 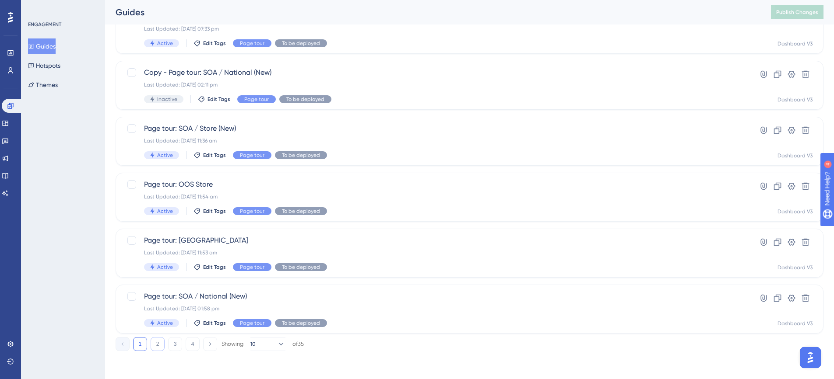 What do you see at coordinates (140, 344) in the screenshot?
I see `button: 1` at bounding box center [140, 344].